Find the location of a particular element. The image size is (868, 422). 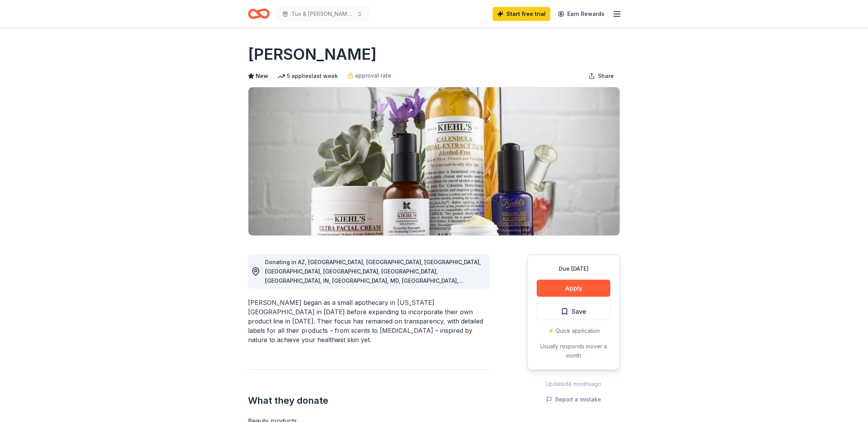

a: Home is located at coordinates (259, 14).